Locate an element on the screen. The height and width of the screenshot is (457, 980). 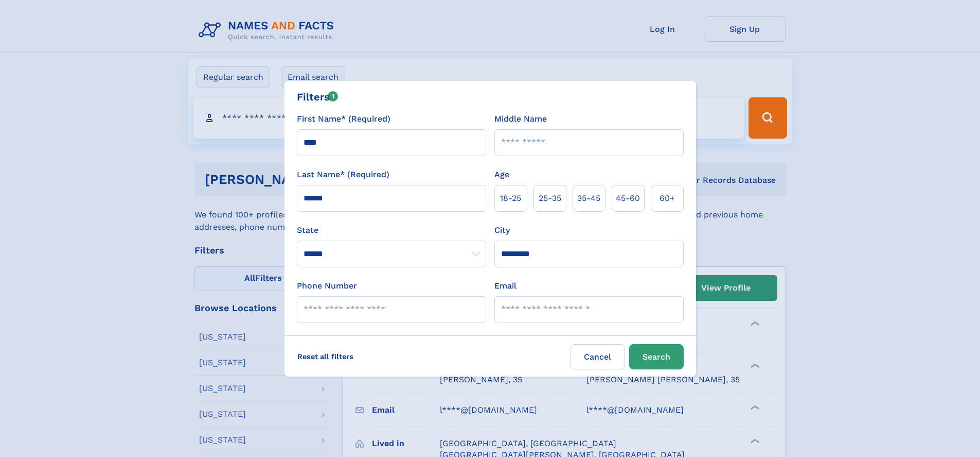
span: 18‑25 is located at coordinates (510, 198).